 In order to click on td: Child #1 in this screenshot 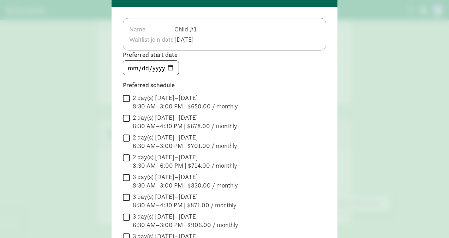, I will do `click(186, 29)`.